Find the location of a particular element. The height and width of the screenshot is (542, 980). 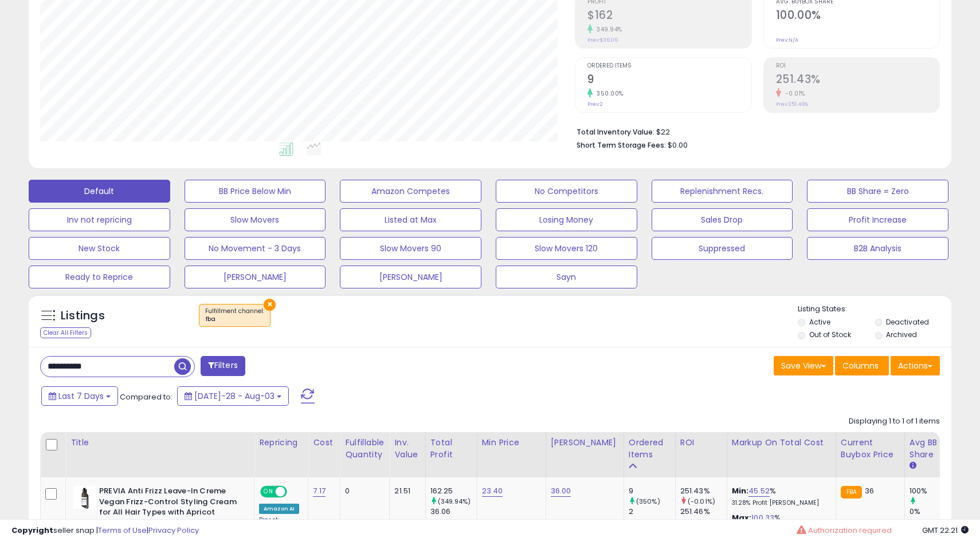

label: Out of Stock is located at coordinates (829, 335).